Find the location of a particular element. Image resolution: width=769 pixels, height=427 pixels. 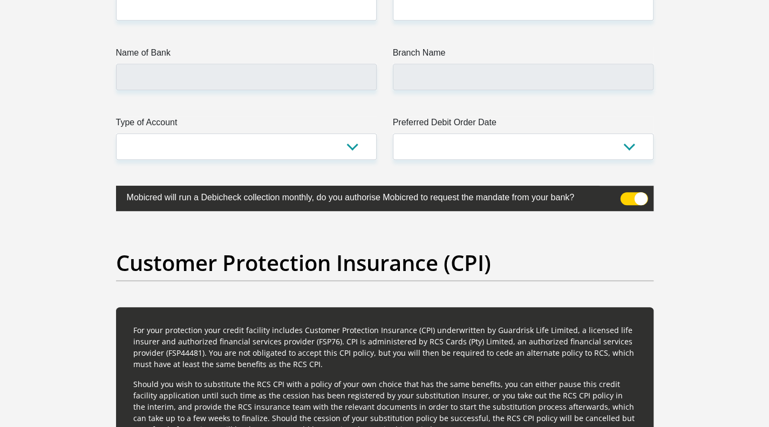

label: Name of Bank is located at coordinates (246, 55).